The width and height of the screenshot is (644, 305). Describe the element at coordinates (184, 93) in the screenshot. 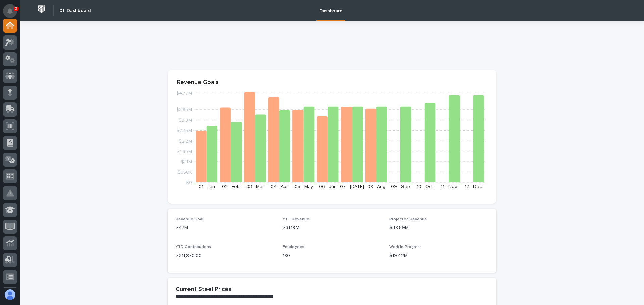

I see `tspan: $4.77M` at that location.